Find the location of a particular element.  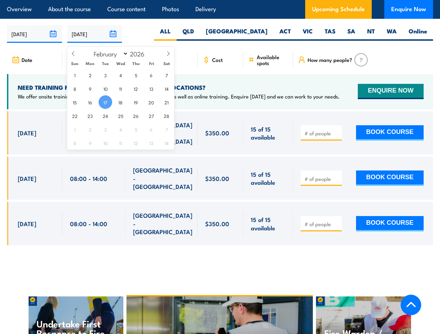

label: Online is located at coordinates (417, 34).